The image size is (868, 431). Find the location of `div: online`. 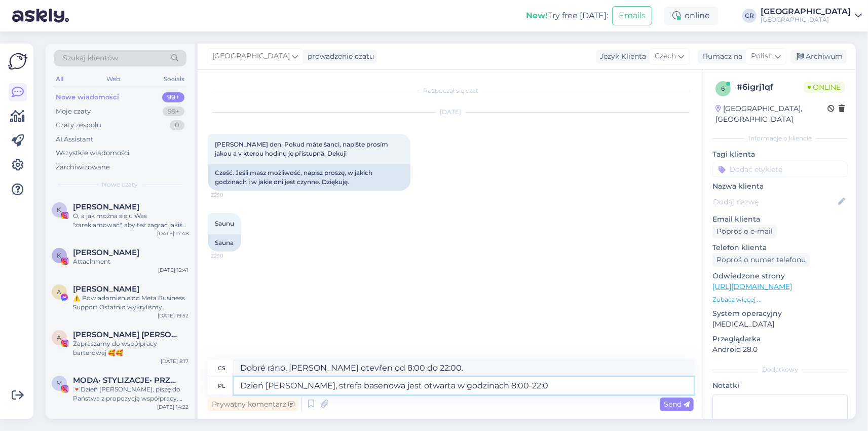

div: online is located at coordinates (691, 16).